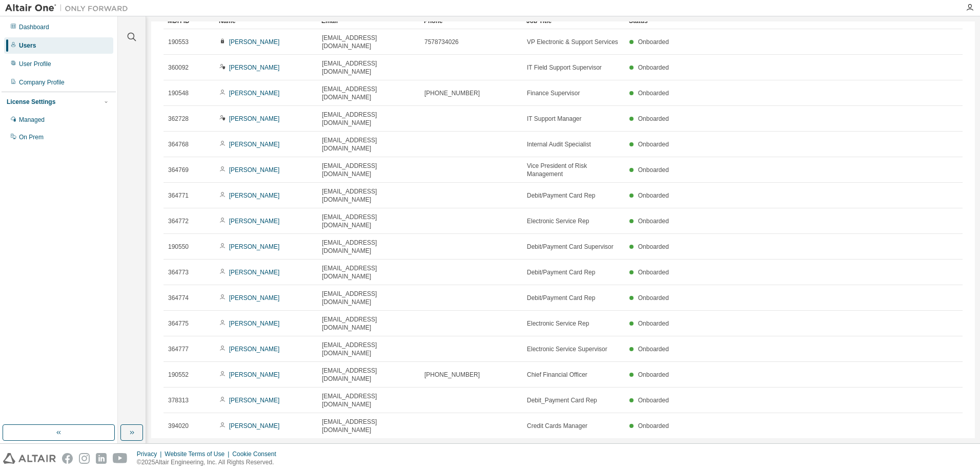  I want to click on span: Chief Financial Officer, so click(557, 375).